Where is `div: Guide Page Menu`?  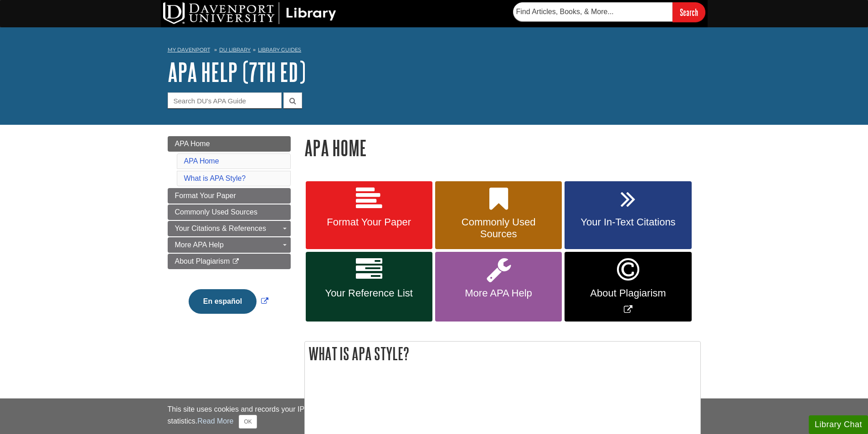
div: Guide Page Menu is located at coordinates (229, 233).